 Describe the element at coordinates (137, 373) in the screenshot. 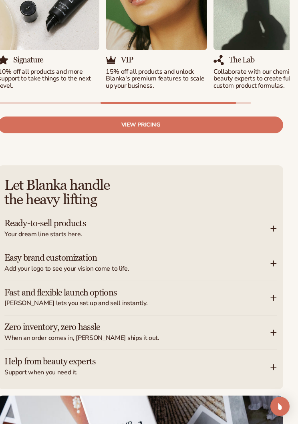

I see `span: Support when you need it.` at that location.